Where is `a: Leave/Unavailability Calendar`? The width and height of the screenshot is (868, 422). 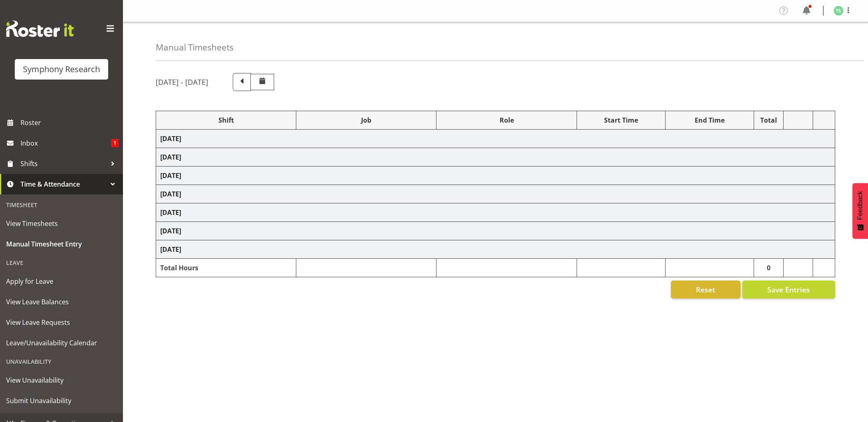
a: Leave/Unavailability Calendar is located at coordinates (61, 343).